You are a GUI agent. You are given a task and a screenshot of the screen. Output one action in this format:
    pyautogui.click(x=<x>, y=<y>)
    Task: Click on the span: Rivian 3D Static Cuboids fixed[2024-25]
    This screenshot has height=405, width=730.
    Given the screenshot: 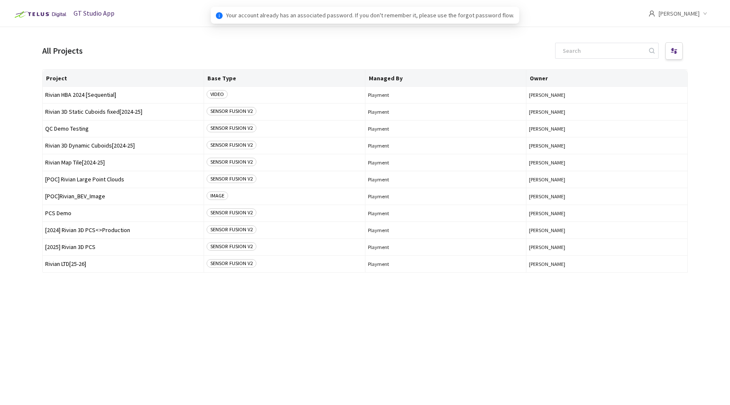 What is the action you would take?
    pyautogui.click(x=123, y=112)
    